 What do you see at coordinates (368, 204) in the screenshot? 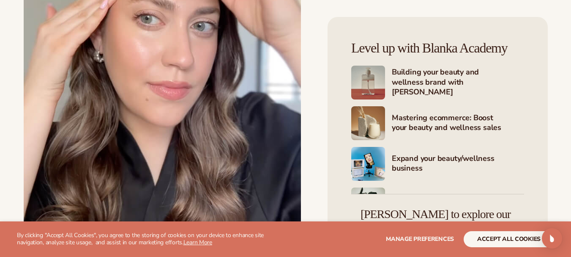
I see `img: Shopify Image 6` at bounding box center [368, 204].